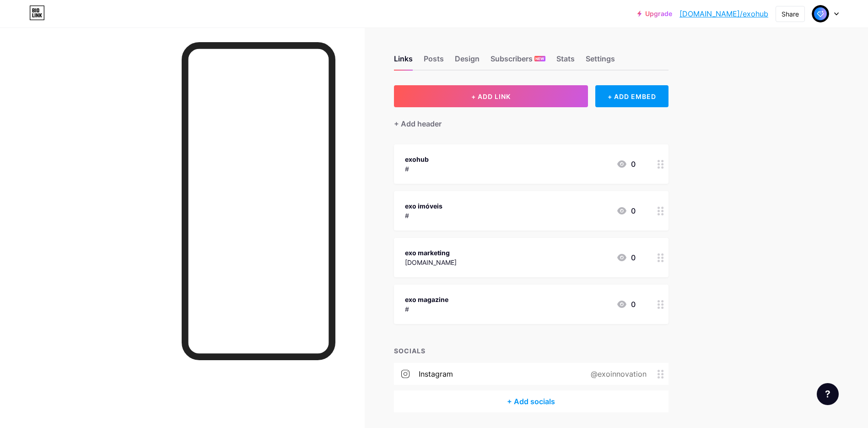 Image resolution: width=868 pixels, height=428 pixels. I want to click on span: + ADD LINK, so click(491, 96).